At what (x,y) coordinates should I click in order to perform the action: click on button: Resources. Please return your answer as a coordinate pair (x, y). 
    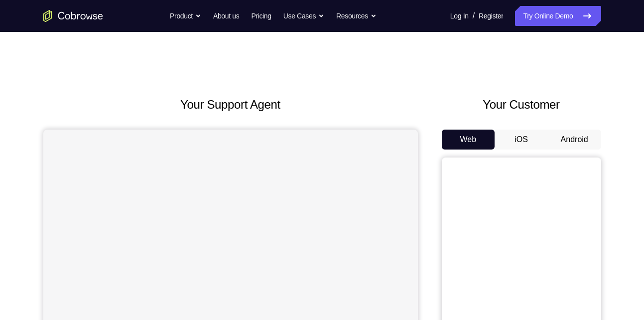
    Looking at the image, I should click on (356, 16).